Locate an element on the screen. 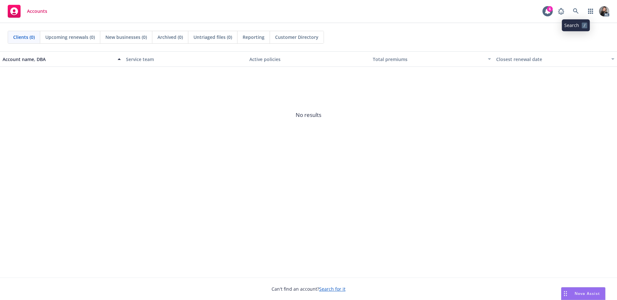  a: Search is located at coordinates (575, 11).